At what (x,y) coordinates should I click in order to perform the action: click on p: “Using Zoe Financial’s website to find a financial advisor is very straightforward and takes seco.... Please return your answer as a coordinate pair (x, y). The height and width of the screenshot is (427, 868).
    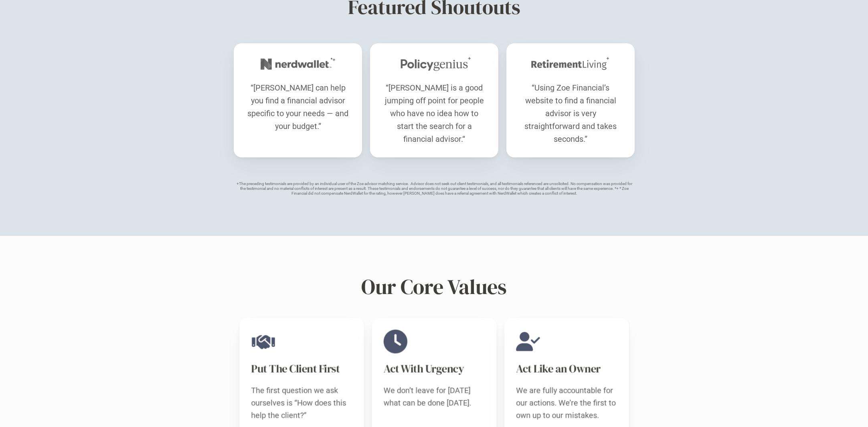
    Looking at the image, I should click on (571, 113).